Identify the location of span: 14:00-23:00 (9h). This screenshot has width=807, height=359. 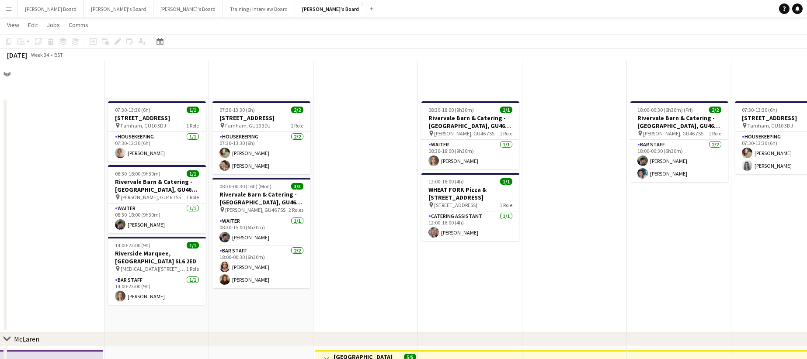
(132, 245).